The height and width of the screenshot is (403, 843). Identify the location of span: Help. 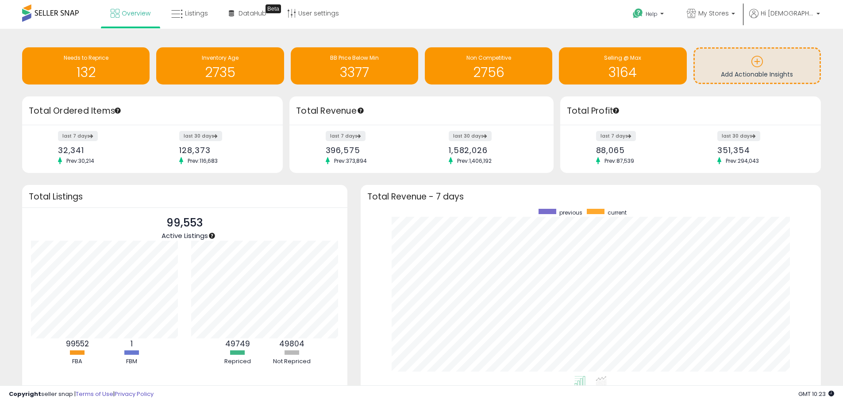
(652, 14).